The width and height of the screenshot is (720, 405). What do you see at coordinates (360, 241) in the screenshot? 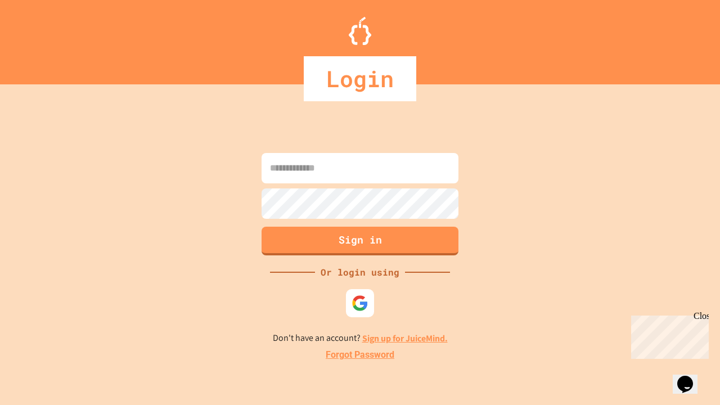
I see `button: Sign in` at bounding box center [360, 241].